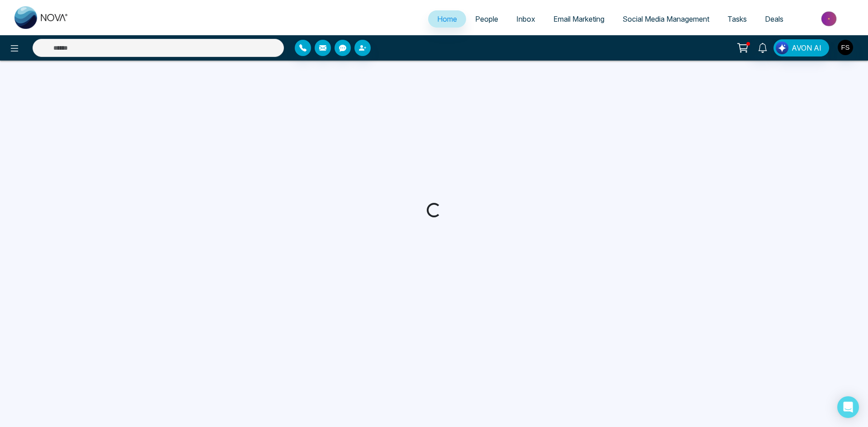 This screenshot has height=427, width=868. I want to click on img: Lead Flow, so click(782, 48).